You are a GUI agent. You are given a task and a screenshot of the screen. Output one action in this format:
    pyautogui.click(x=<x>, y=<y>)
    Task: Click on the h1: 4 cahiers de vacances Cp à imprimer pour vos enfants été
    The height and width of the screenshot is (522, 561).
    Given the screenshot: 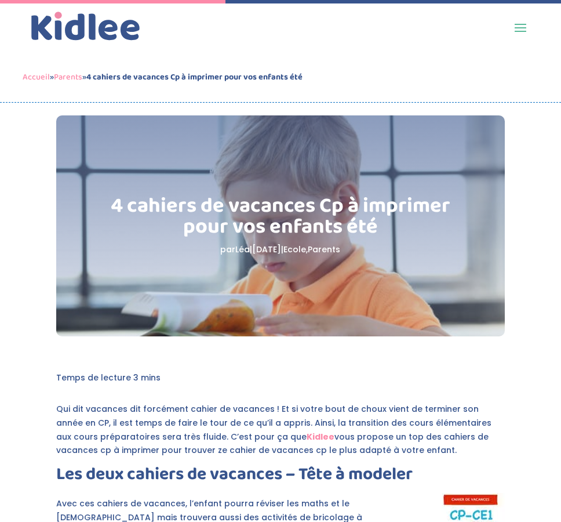 What is the action you would take?
    pyautogui.click(x=280, y=219)
    